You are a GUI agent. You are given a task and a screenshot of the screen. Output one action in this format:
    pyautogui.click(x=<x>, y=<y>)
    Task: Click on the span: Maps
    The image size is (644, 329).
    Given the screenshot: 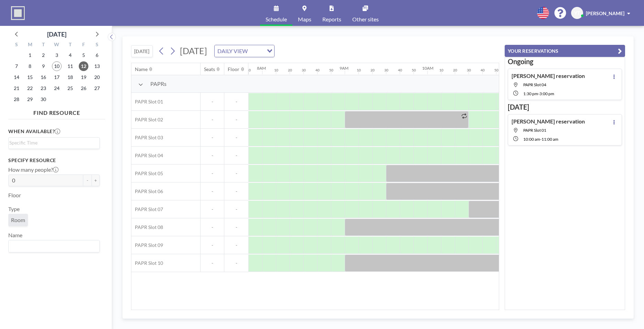 What is the action you would take?
    pyautogui.click(x=305, y=20)
    